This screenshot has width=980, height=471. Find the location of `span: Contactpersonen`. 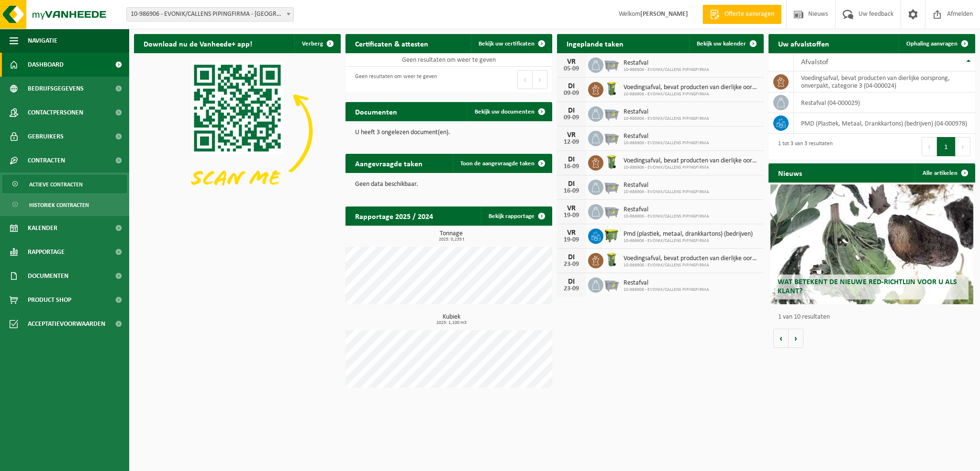

span: Contactpersonen is located at coordinates (55, 113).